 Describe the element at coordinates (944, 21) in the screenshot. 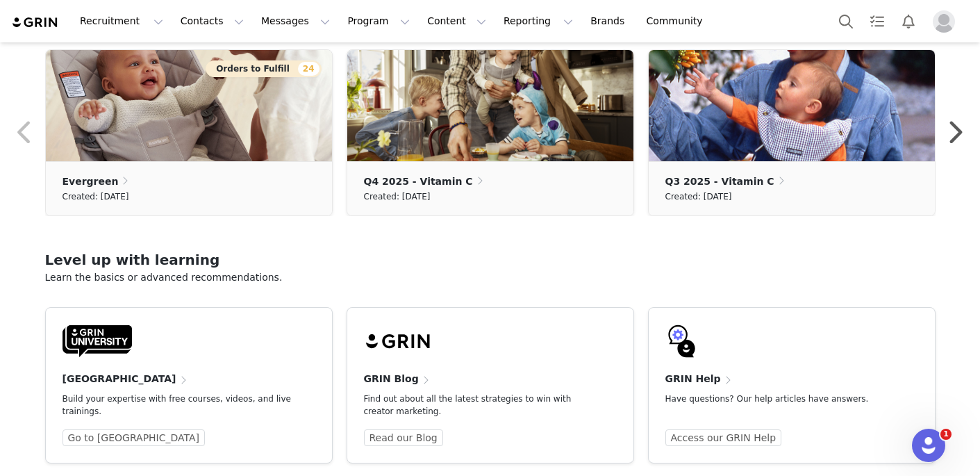

I see `img: placeholder-profile.jpg` at that location.